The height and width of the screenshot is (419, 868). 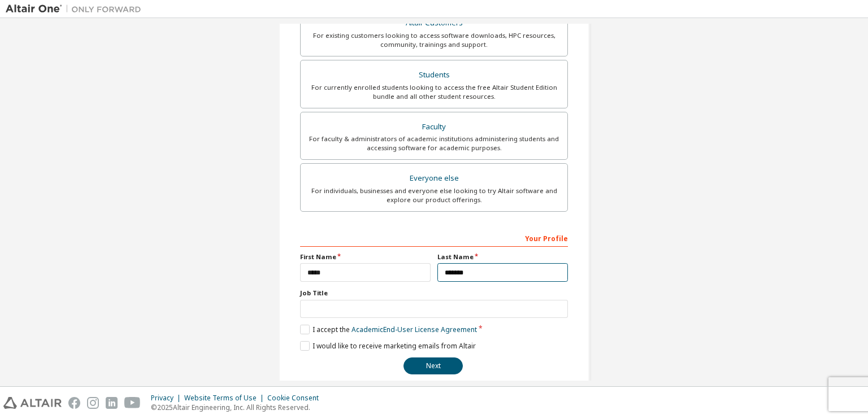 What do you see at coordinates (434, 196) in the screenshot?
I see `div: For individuals, businesses and everyone else looking to try Altair software and explore our prod...` at bounding box center [434, 196].